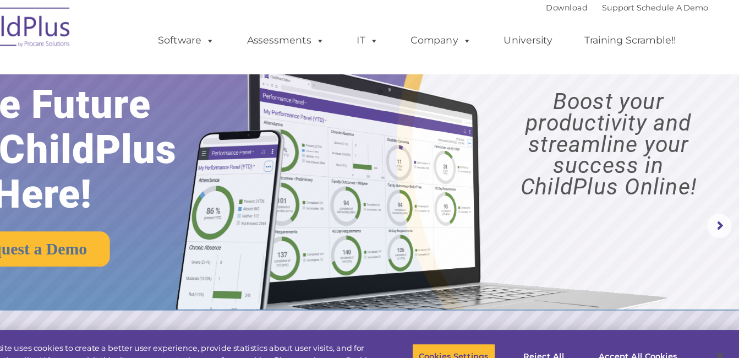  What do you see at coordinates (221, 336) in the screenshot?
I see `div: This website uses cookies to create a better user experience, provide statistics about user visit...` at bounding box center [221, 336].